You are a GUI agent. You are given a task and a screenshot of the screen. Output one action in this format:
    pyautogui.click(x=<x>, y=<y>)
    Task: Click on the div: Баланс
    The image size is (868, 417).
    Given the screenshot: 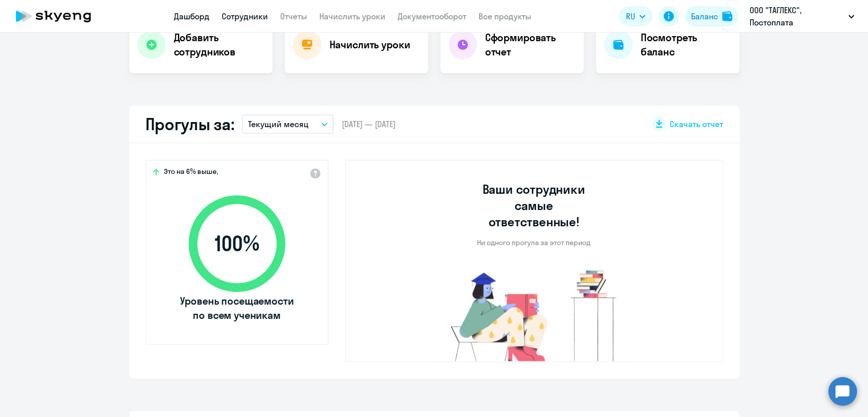 What is the action you would take?
    pyautogui.click(x=704, y=16)
    